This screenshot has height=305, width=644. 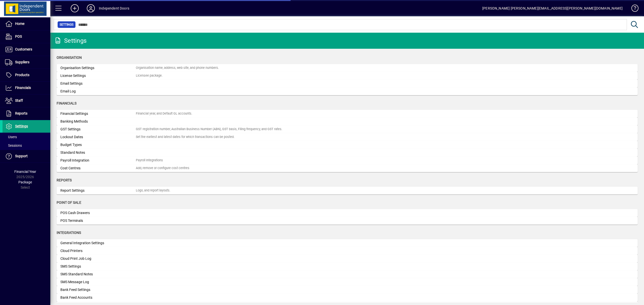 What do you see at coordinates (347, 190) in the screenshot?
I see `a: Report SettingsLogo, and report layouts.` at bounding box center [347, 190].